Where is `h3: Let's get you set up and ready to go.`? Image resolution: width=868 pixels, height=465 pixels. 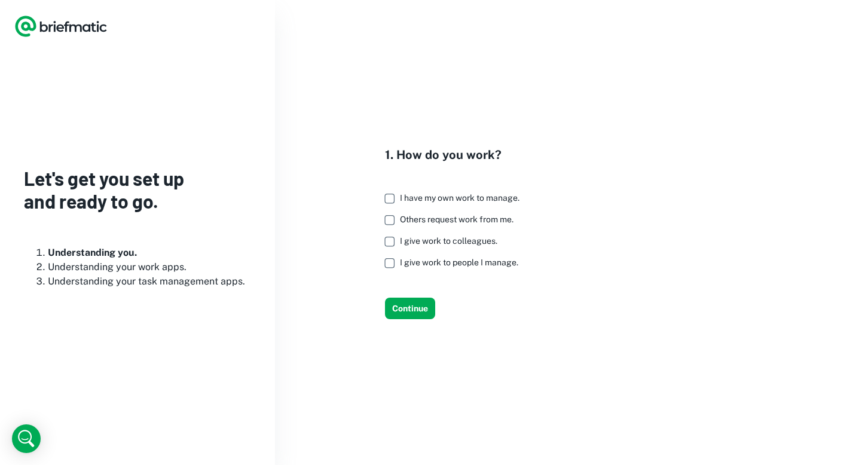 h3: Let's get you set up and ready to go. is located at coordinates (137, 189).